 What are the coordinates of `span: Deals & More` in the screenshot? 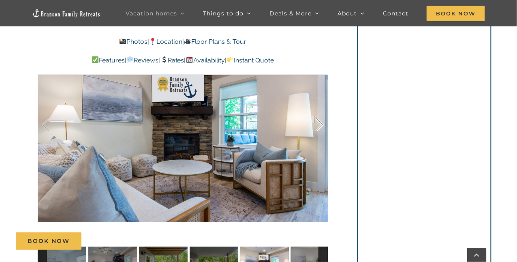 It's located at (290, 13).